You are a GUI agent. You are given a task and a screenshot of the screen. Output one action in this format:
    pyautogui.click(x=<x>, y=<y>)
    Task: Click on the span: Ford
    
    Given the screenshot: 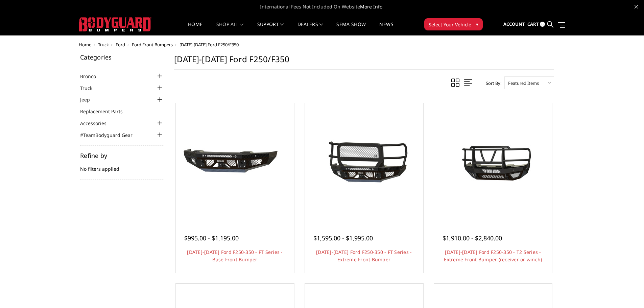 What is the action you would take?
    pyautogui.click(x=120, y=44)
    